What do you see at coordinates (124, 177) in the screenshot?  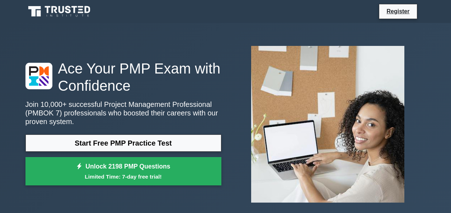 I see `small: Limited Time: 7-day free trial!` at bounding box center [124, 177].